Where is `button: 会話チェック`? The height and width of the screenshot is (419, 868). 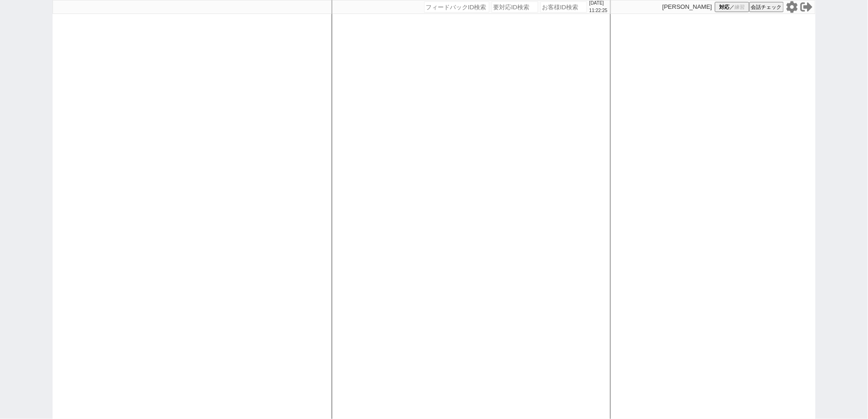
button: 会話チェック is located at coordinates (766, 7).